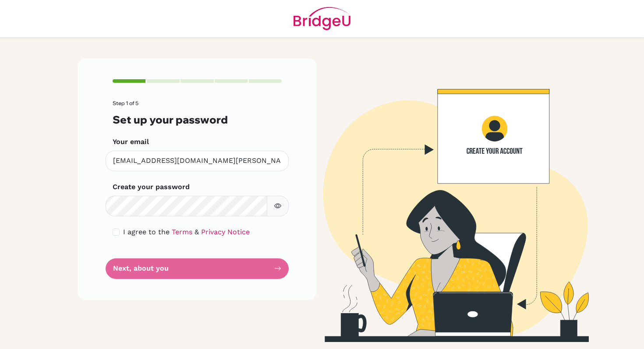 The width and height of the screenshot is (644, 349). I want to click on a: Terms, so click(182, 231).